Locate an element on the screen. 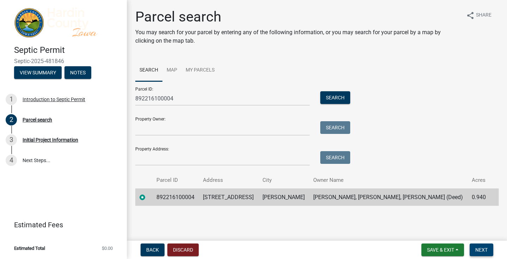 The width and height of the screenshot is (507, 259). img: Hardin County, Iowa is located at coordinates (65, 23).